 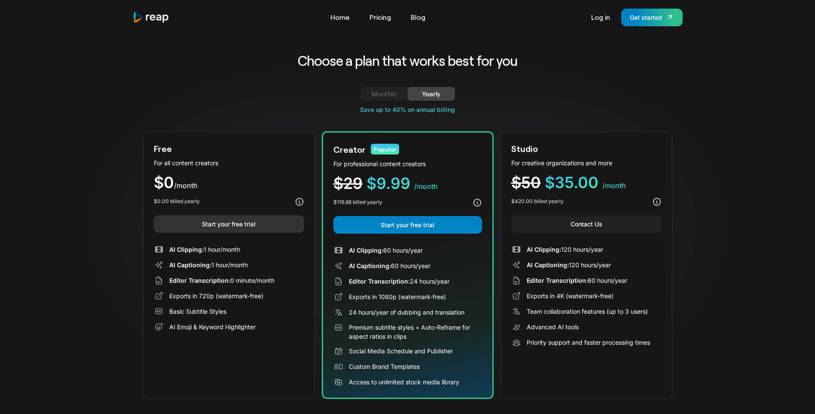 I want to click on div: Access to unlimited stock media library, so click(x=404, y=381).